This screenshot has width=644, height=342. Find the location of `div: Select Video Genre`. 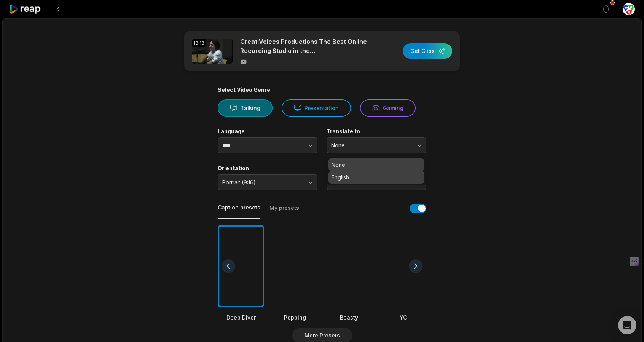

div: Select Video Genre is located at coordinates (322, 90).